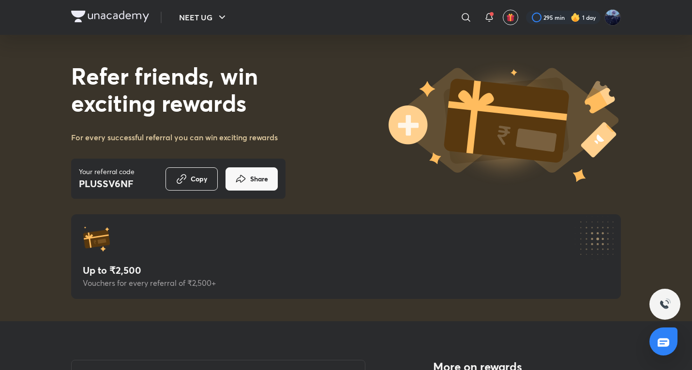  What do you see at coordinates (178, 89) in the screenshot?
I see `h1: Refer friends, win exciting rewards` at bounding box center [178, 89].